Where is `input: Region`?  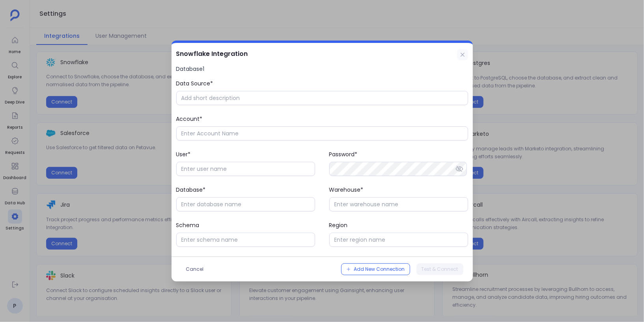
input: Region is located at coordinates (399, 240).